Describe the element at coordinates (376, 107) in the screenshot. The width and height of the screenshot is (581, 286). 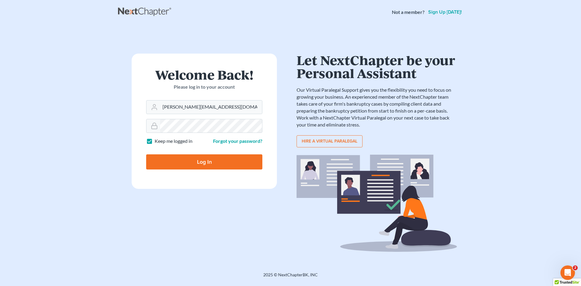
I see `p: Our Virtual Paralegal Support gives you the flexibility you need to focus on growing your busines...` at that location.